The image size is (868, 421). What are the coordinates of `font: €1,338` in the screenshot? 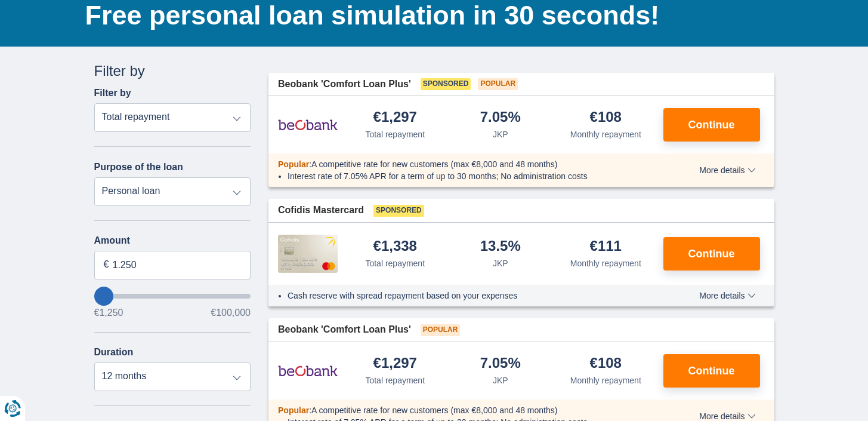 It's located at (395, 245).